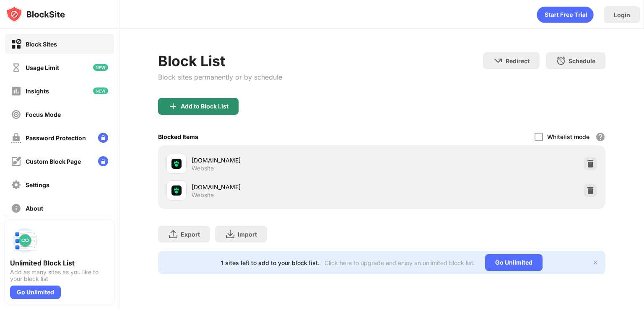 Image resolution: width=644 pixels, height=309 pixels. What do you see at coordinates (16, 185) in the screenshot?
I see `img: settings-off.svg` at bounding box center [16, 185].